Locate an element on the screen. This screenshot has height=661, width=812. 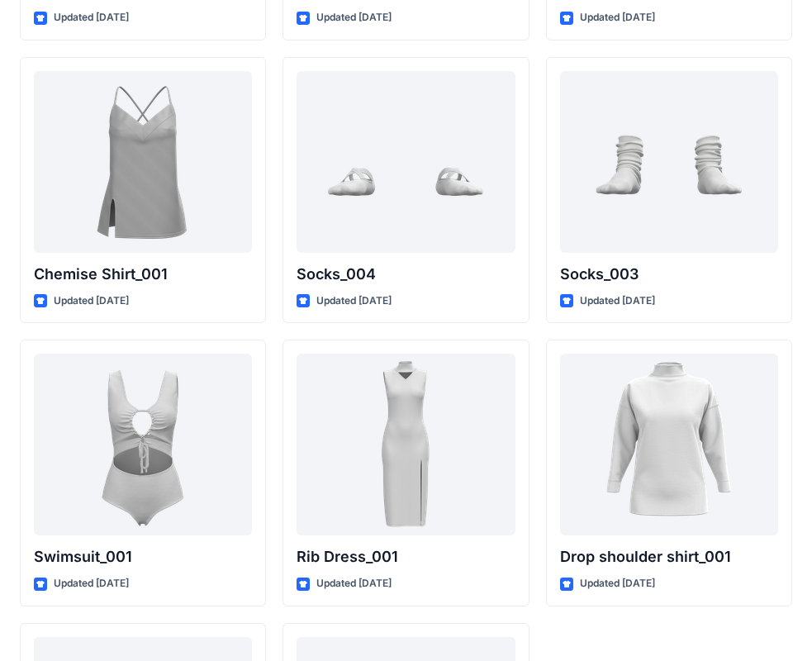
a: Chemise Shirt_001 is located at coordinates (143, 162).